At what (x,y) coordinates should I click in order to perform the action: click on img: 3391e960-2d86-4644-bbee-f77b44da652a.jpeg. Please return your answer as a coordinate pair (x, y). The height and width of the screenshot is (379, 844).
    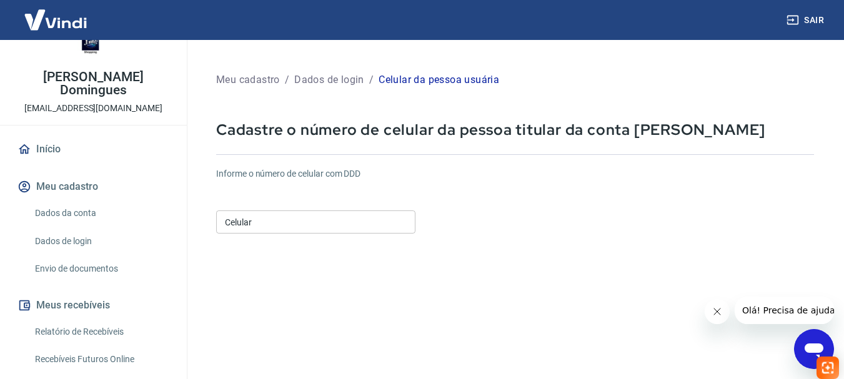
    Looking at the image, I should click on (94, 41).